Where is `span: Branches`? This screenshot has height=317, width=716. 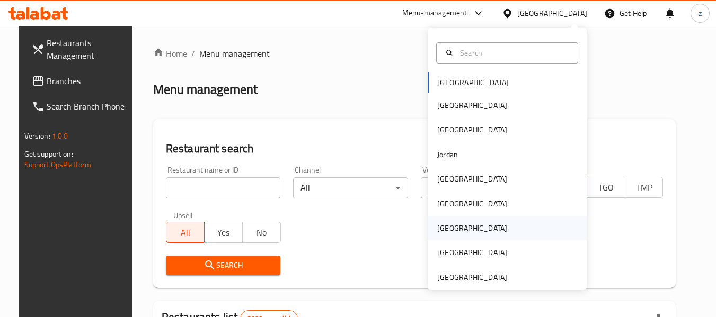 span: Branches is located at coordinates (88, 81).